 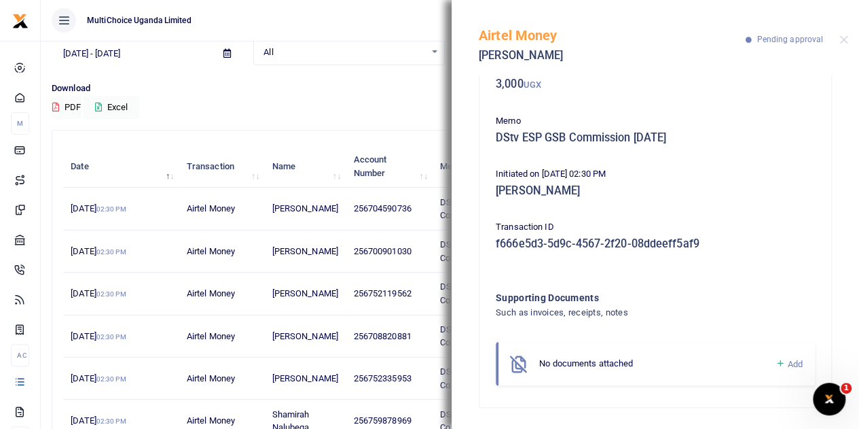 I want to click on p: Memo, so click(x=655, y=121).